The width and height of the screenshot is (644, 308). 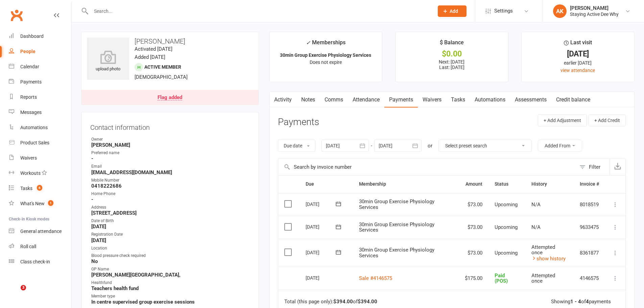 I want to click on a: Assessments, so click(x=531, y=100).